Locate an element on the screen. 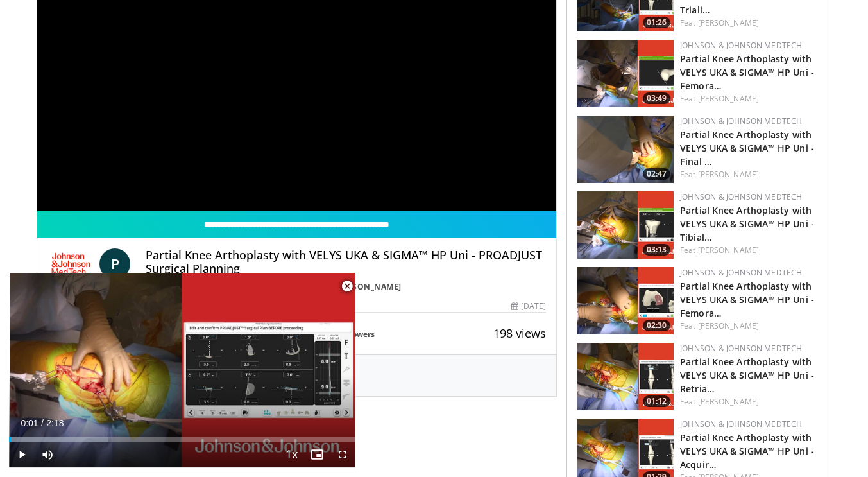  img: 2dac1888-fcb6-4628-a152-be974a3fbb82.png.150x105_q85_crop-smart_upscale.png is located at coordinates (626, 149).